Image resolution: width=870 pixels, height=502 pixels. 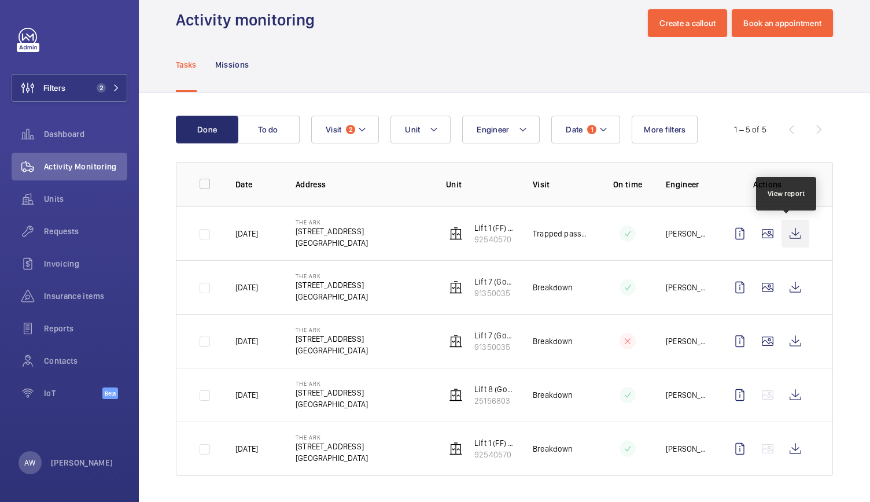 What do you see at coordinates (86, 167) in the screenshot?
I see `span: Activity Monitoring` at bounding box center [86, 167].